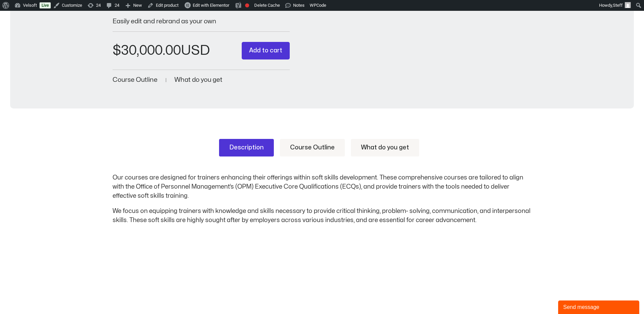 The width and height of the screenshot is (644, 314). What do you see at coordinates (147, 50) in the screenshot?
I see `bdi: 30,000.00` at bounding box center [147, 50].